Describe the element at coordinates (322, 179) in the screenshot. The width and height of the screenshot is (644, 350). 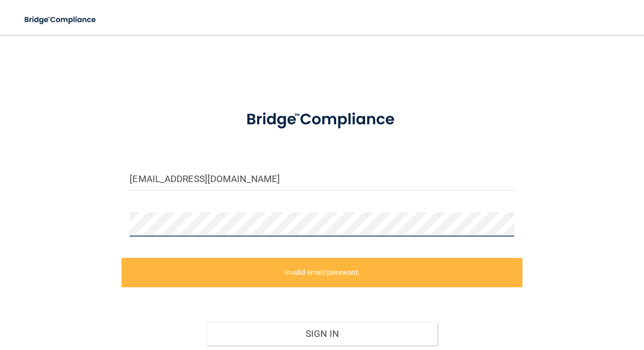
I see `input: Email` at that location.